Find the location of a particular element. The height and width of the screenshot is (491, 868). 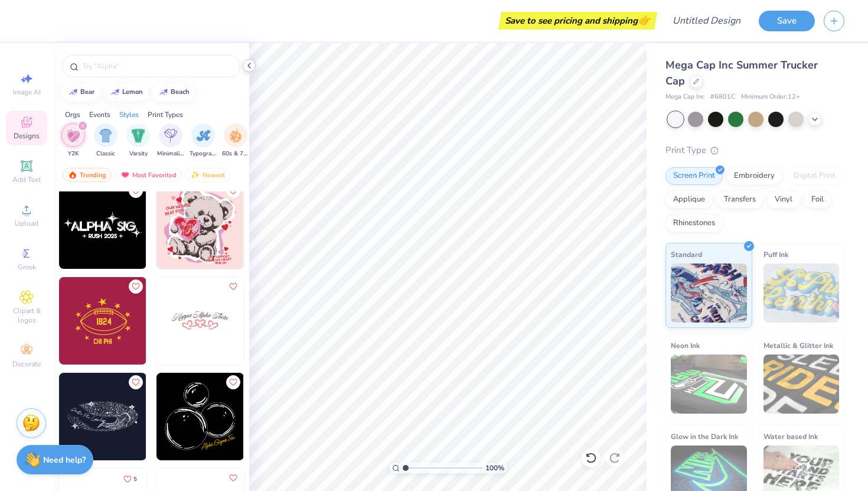

div: Styles is located at coordinates (129, 115).